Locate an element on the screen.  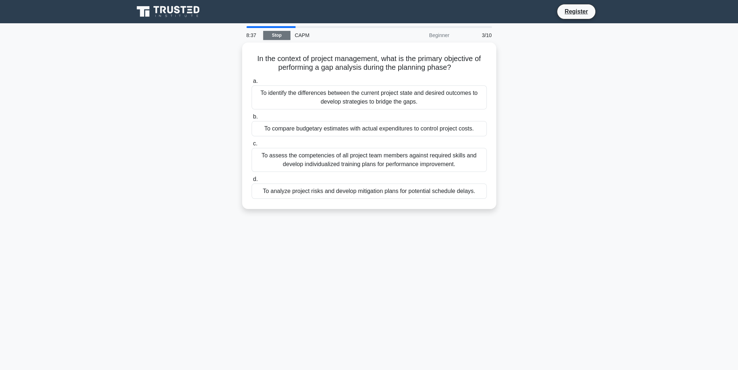
a: Stop is located at coordinates (277, 35).